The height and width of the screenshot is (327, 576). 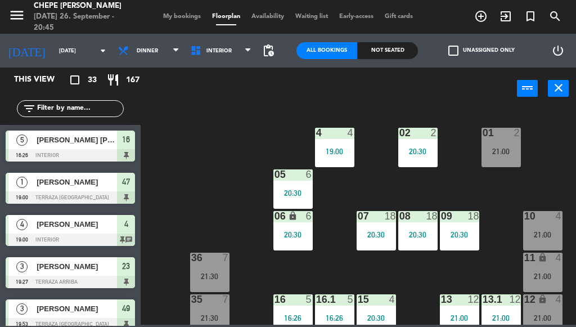 What do you see at coordinates (43, 80) in the screenshot?
I see `div: This view` at bounding box center [43, 80].